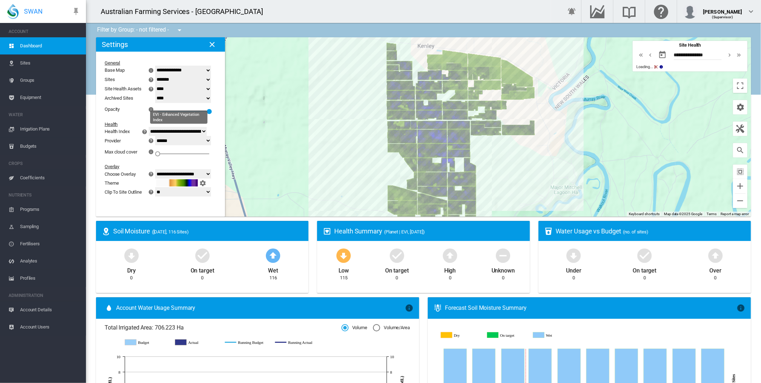  I want to click on span: Profiles, so click(50, 278).